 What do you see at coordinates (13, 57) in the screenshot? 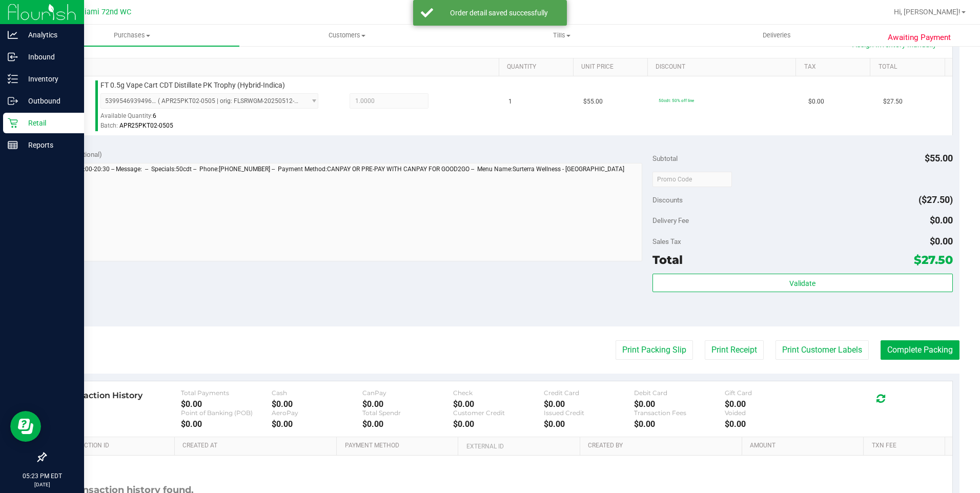
I see `inline-svg: Inbound` at bounding box center [13, 57].